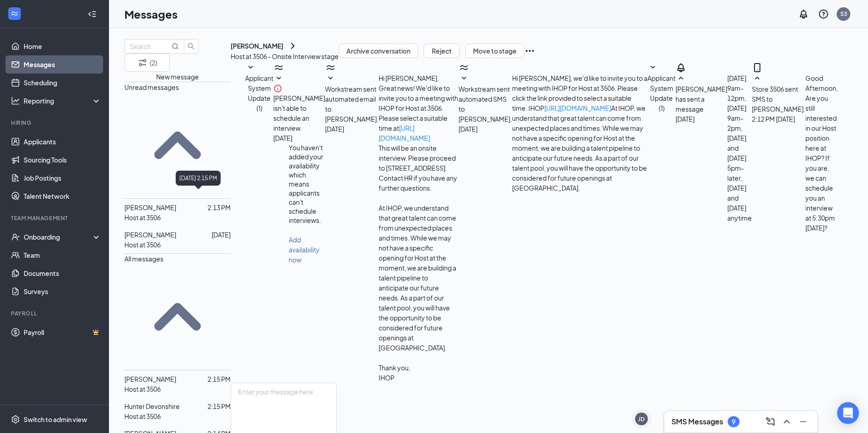 The height and width of the screenshot is (433, 868). I want to click on a: Home, so click(63, 47).